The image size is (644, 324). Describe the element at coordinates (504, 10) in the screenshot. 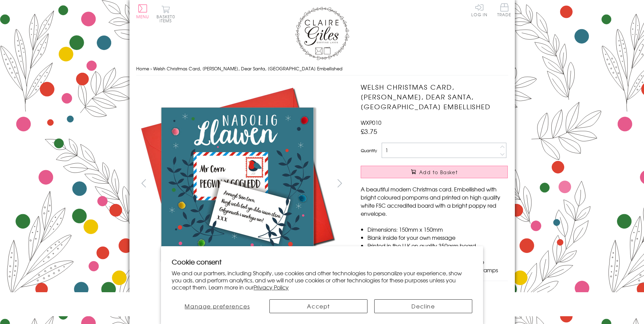

I see `a: Trade` at that location.